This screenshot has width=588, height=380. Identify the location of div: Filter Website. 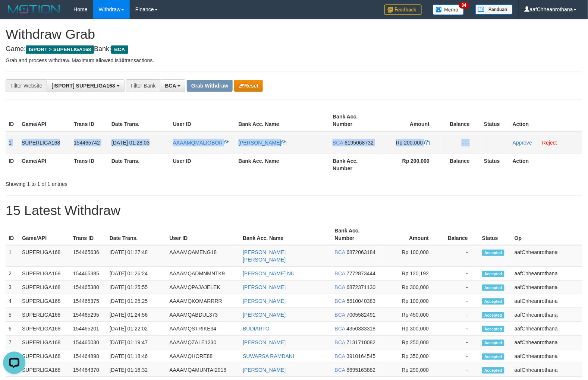
(26, 85).